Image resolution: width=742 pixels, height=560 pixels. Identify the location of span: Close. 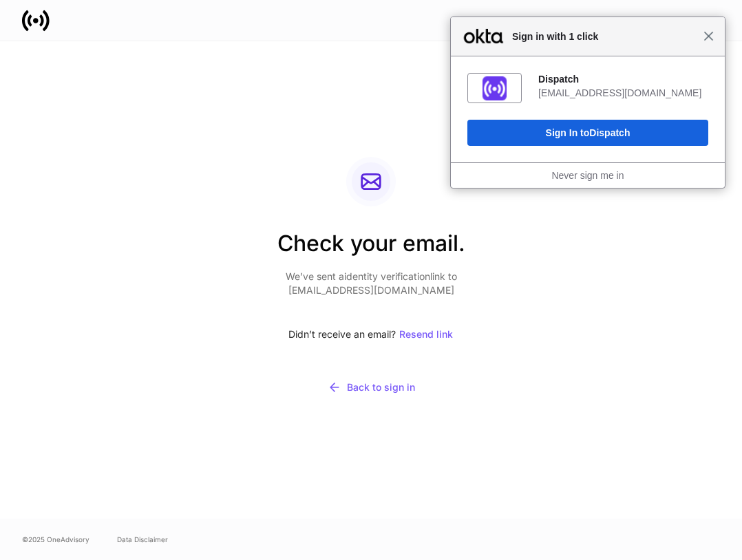
(708, 36).